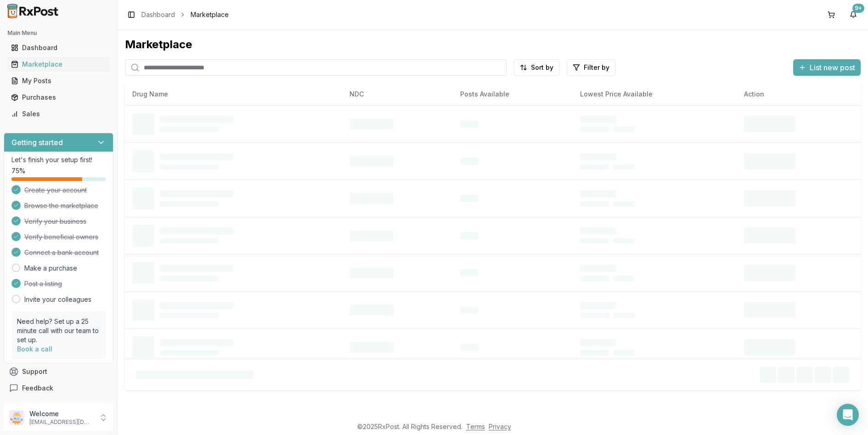  What do you see at coordinates (58, 160) in the screenshot?
I see `p: Let's finish your setup first!` at bounding box center [58, 160].